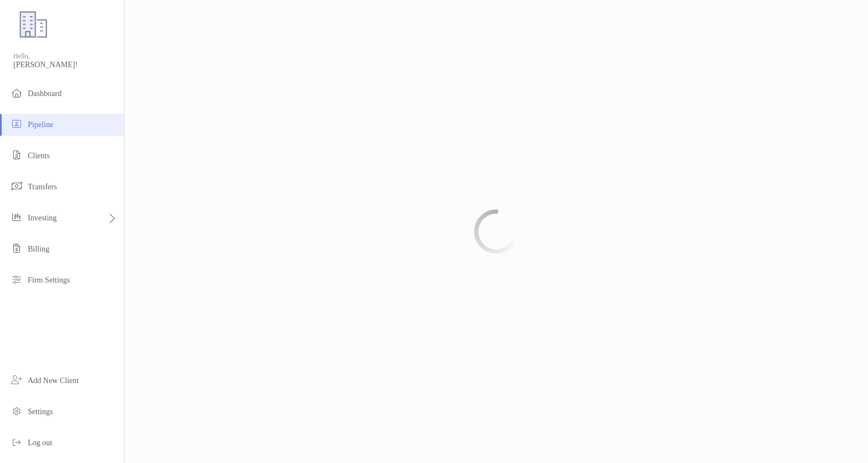 This screenshot has height=463, width=868. I want to click on span: Firm Settings, so click(49, 280).